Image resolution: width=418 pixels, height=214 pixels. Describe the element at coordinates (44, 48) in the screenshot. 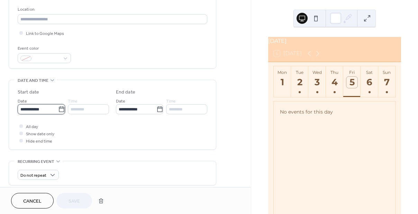

I see `div: Event color` at that location.